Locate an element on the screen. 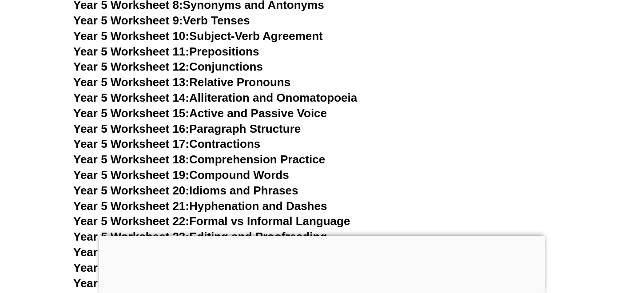 This screenshot has height=293, width=644. a: Year 5 Worksheet 9:Verb Tenses is located at coordinates (162, 20).